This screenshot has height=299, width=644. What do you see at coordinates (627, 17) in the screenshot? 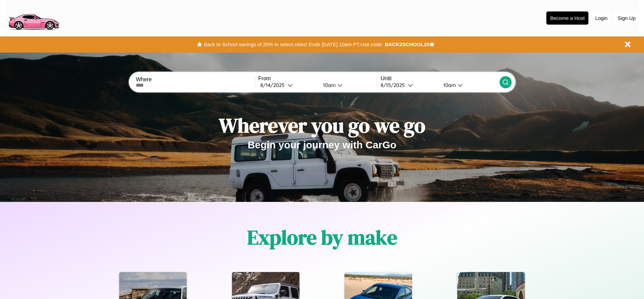
I see `button: Sign Up` at bounding box center [627, 17].